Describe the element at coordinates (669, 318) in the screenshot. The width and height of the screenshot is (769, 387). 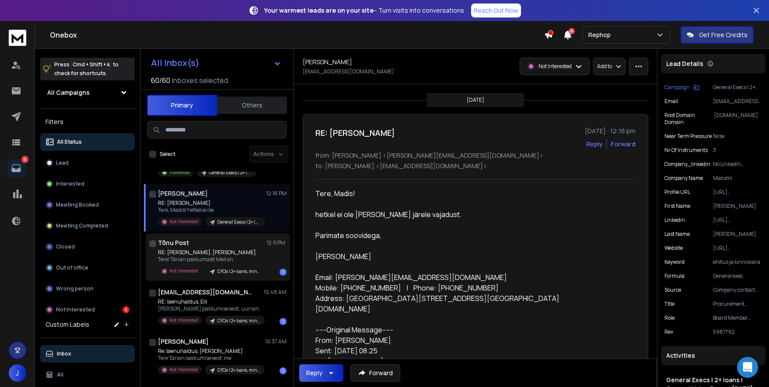
I see `p: Role` at that location.